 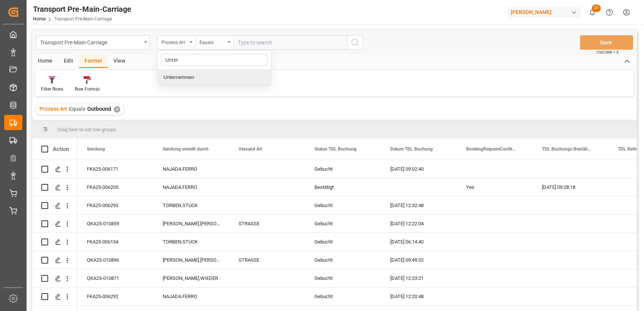 What do you see at coordinates (87, 129) in the screenshot?
I see `span: Drag here to set row groups` at bounding box center [87, 129].